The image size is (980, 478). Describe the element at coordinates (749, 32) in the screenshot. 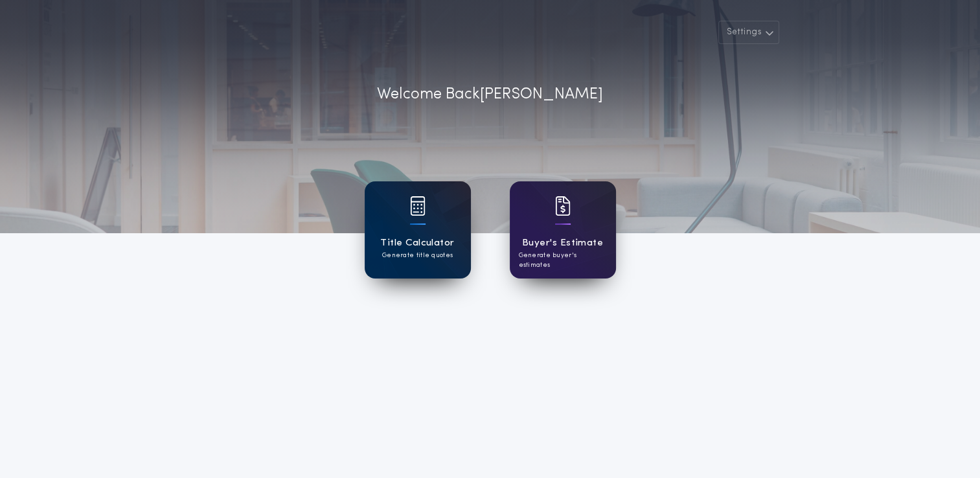

I see `button: Settings` at that location.